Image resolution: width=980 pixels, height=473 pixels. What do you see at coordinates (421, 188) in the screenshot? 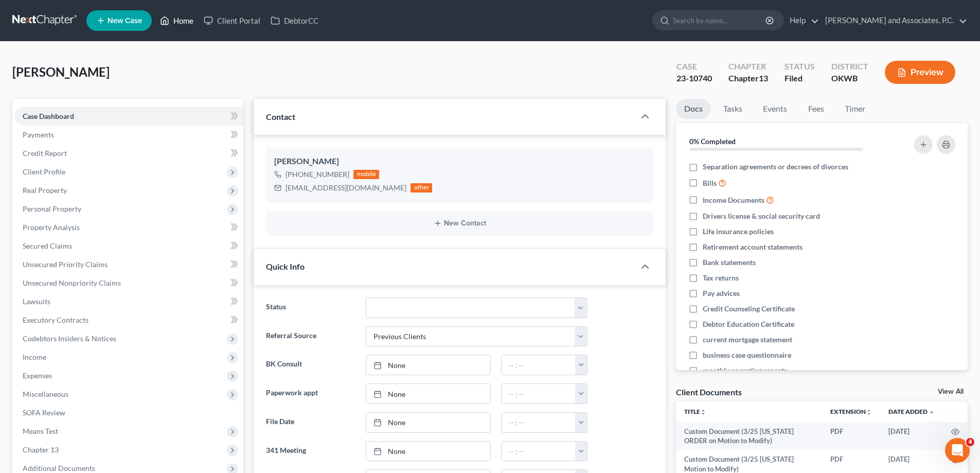
I see `div: other` at bounding box center [421, 188].